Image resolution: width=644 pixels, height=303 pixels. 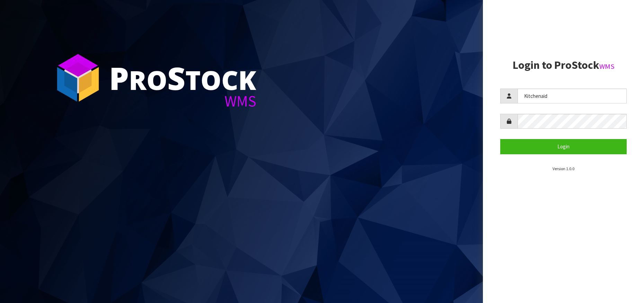 I want to click on small: WMS, so click(x=607, y=66).